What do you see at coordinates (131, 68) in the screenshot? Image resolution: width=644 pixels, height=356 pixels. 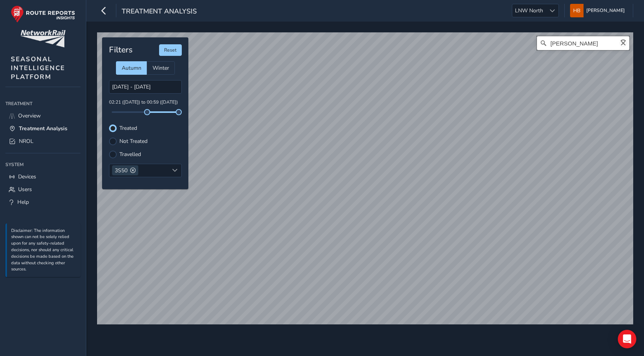 I see `div: Autumn` at bounding box center [131, 68].